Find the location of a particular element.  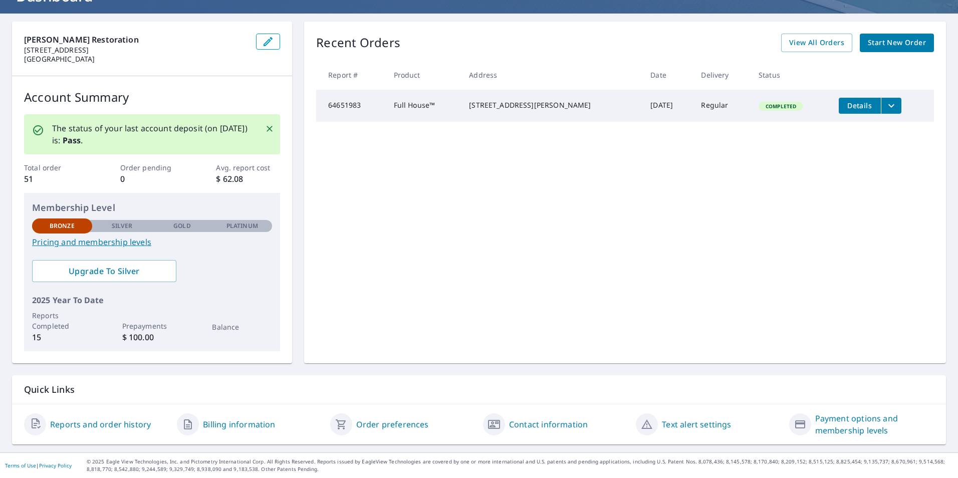

p: Avg. report cost is located at coordinates (248, 167).